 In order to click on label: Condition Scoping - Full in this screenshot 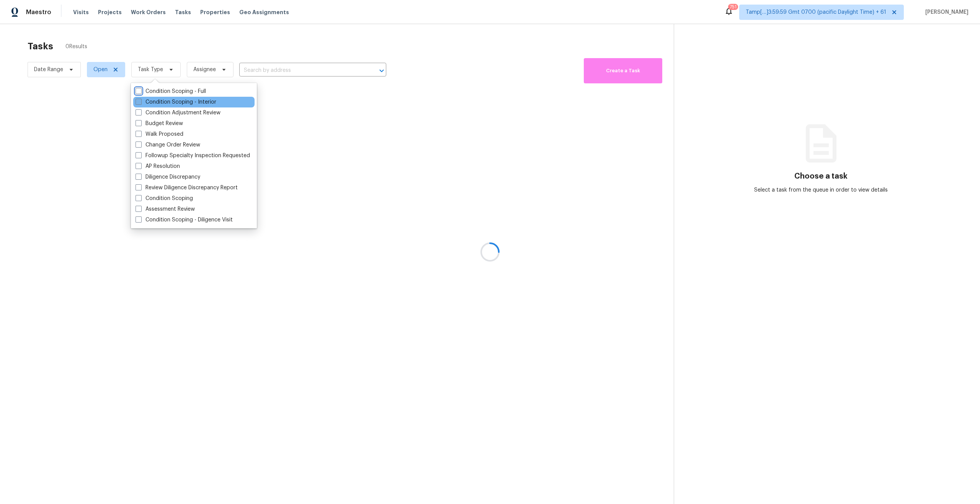, I will do `click(171, 92)`.